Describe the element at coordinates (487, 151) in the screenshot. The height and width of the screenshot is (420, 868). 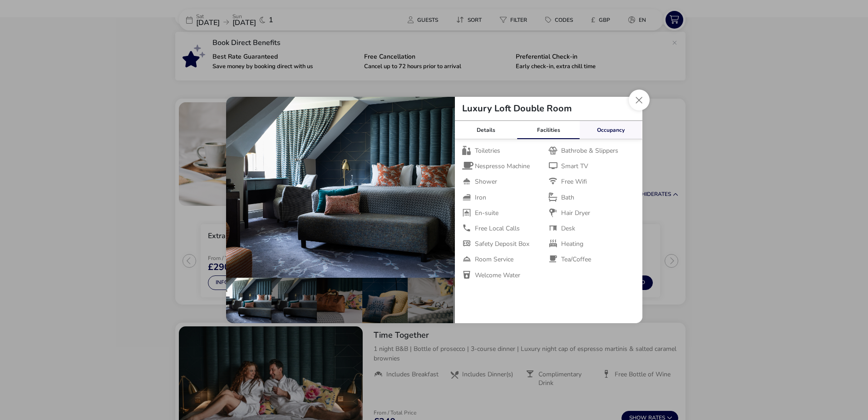
I see `span: Toiletries` at that location.